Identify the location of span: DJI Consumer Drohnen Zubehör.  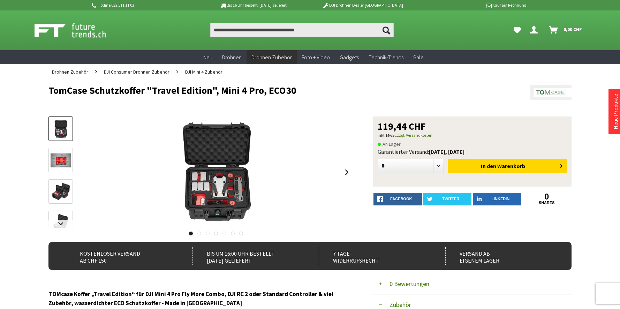
(137, 72).